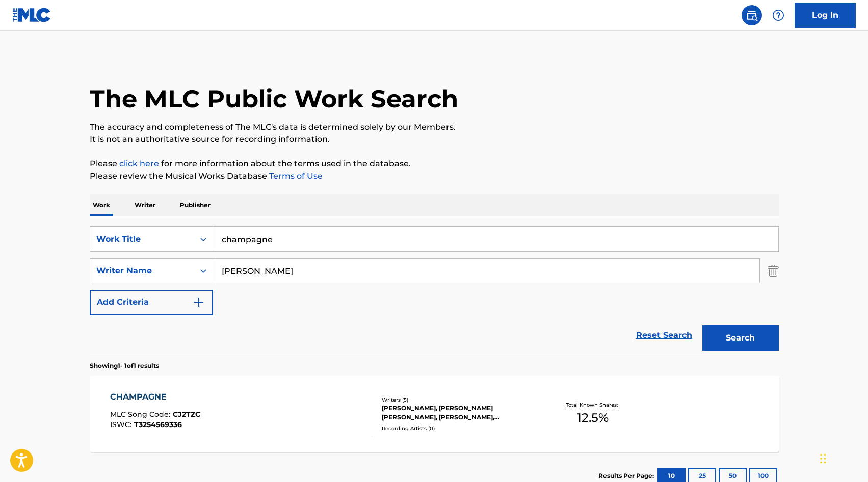  I want to click on a: Public Search, so click(752, 16).